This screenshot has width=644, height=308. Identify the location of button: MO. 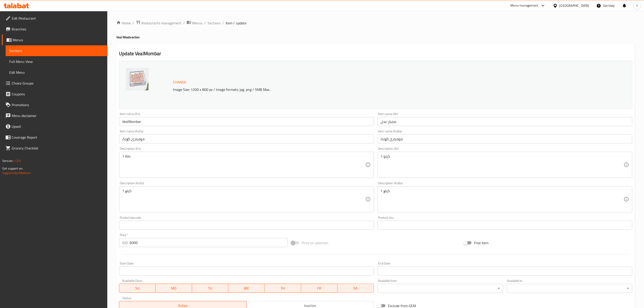
(173, 288).